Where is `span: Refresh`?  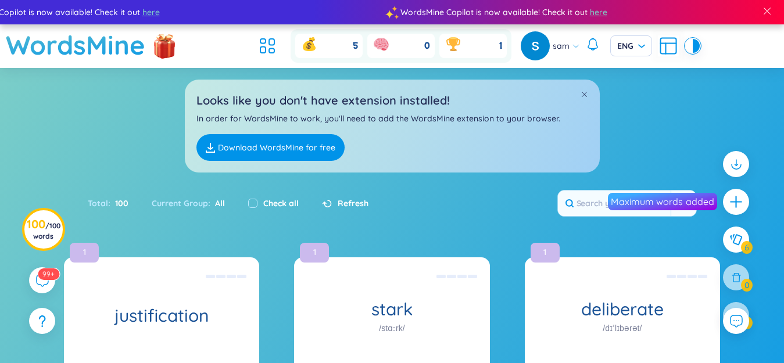 span: Refresh is located at coordinates (353, 203).